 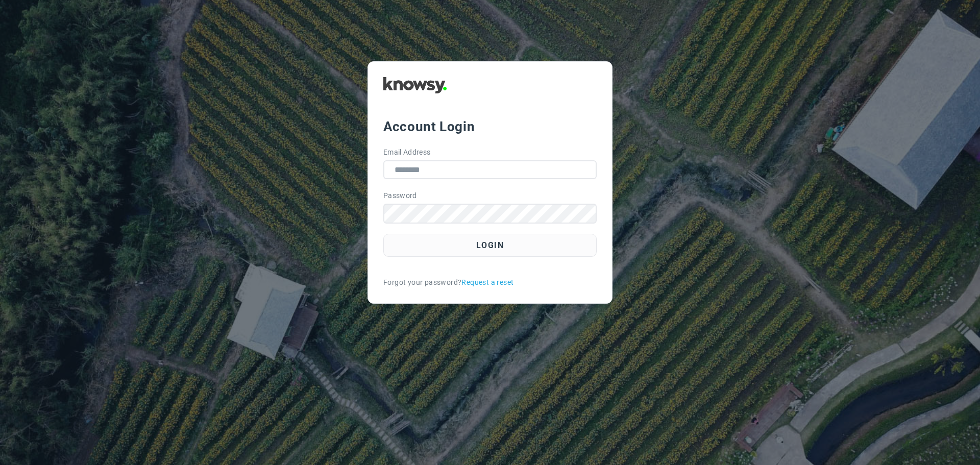 I want to click on div: Forgot your password?, so click(x=490, y=282).